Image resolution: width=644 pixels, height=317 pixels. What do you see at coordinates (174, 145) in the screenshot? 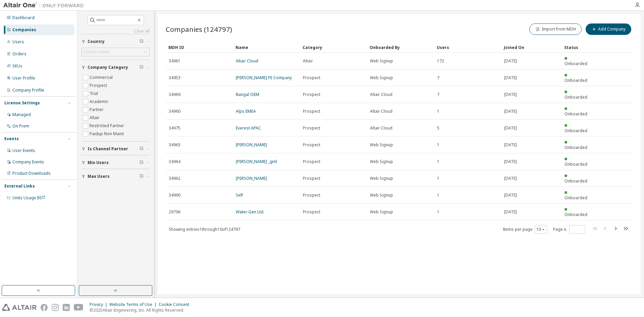
I see `span: 34963` at bounding box center [174, 145].